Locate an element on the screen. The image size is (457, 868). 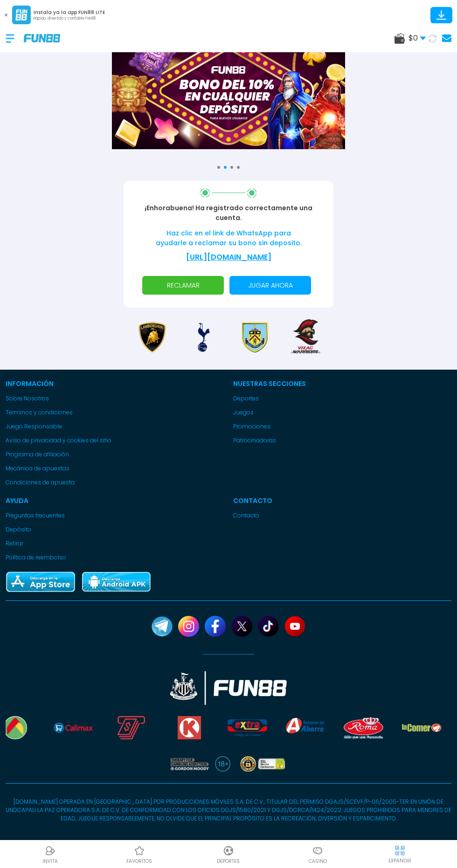
a: DeportesDeportesDeportes is located at coordinates (228, 854).